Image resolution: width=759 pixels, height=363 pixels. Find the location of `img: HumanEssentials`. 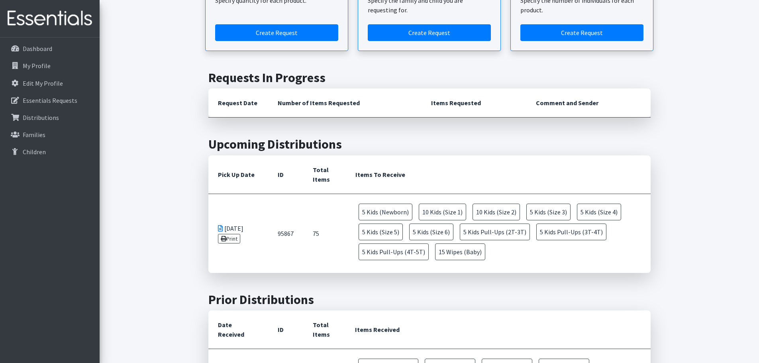

img: HumanEssentials is located at coordinates (50, 18).